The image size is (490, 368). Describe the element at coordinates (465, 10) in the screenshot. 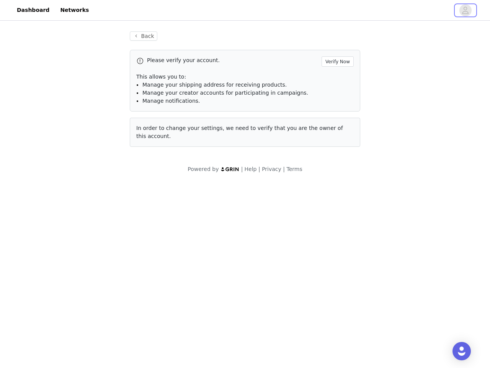

I see `div: avatar` at that location.